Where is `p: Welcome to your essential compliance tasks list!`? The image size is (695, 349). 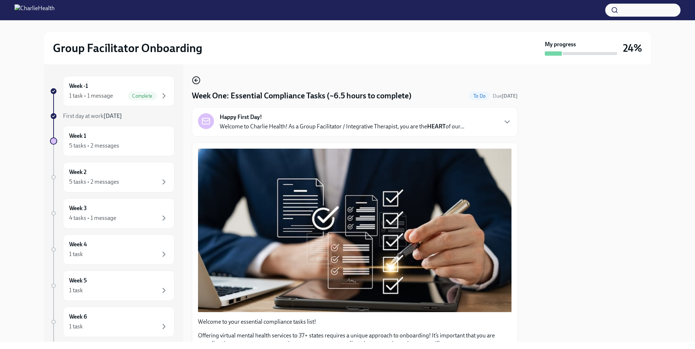
p: Welcome to your essential compliance tasks list! is located at coordinates (355, 322).